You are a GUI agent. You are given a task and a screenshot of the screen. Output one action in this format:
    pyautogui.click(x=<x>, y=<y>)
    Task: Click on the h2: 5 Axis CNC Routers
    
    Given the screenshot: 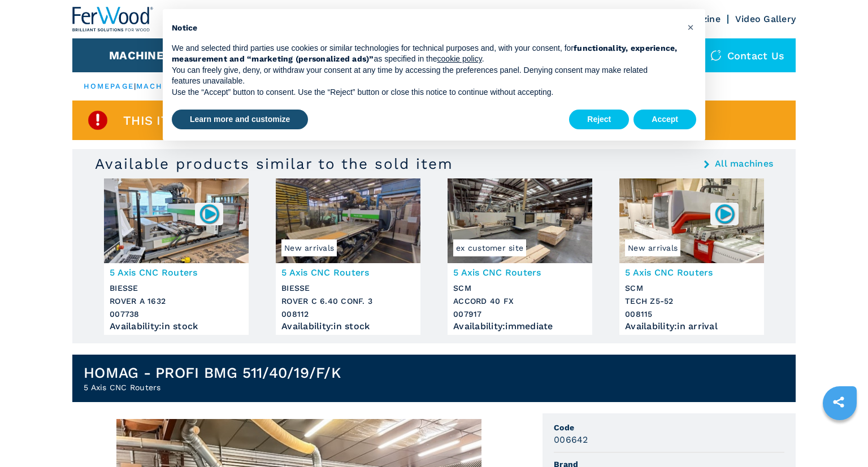 What is the action you would take?
    pyautogui.click(x=212, y=387)
    